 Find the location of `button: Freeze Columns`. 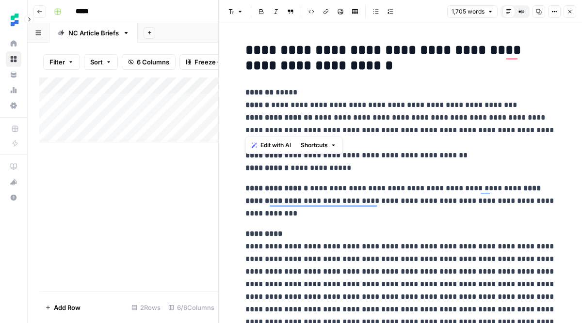

button: Freeze Columns is located at coordinates (215, 62).